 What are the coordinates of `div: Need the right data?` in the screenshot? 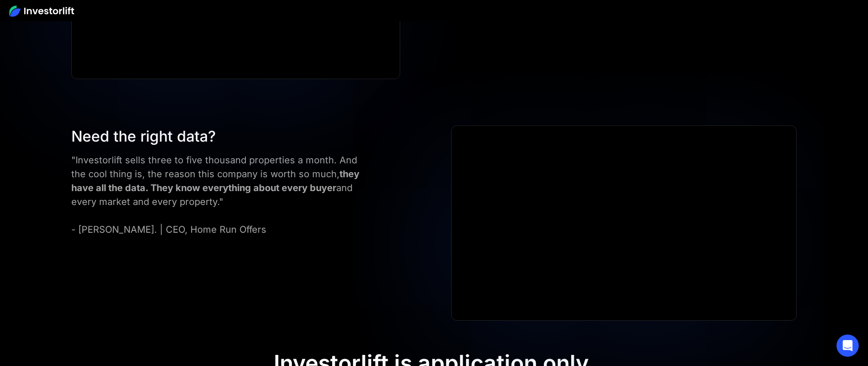 It's located at (219, 136).